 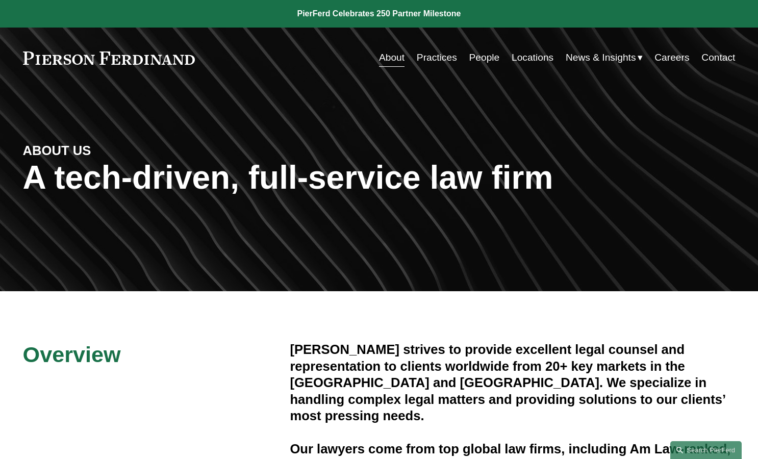 What do you see at coordinates (706, 450) in the screenshot?
I see `a: Search this site` at bounding box center [706, 450].